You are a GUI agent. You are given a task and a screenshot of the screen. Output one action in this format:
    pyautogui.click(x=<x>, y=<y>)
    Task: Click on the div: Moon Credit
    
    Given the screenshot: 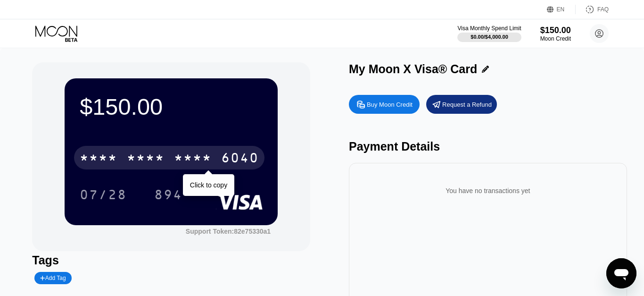 What is the action you would take?
    pyautogui.click(x=556, y=39)
    